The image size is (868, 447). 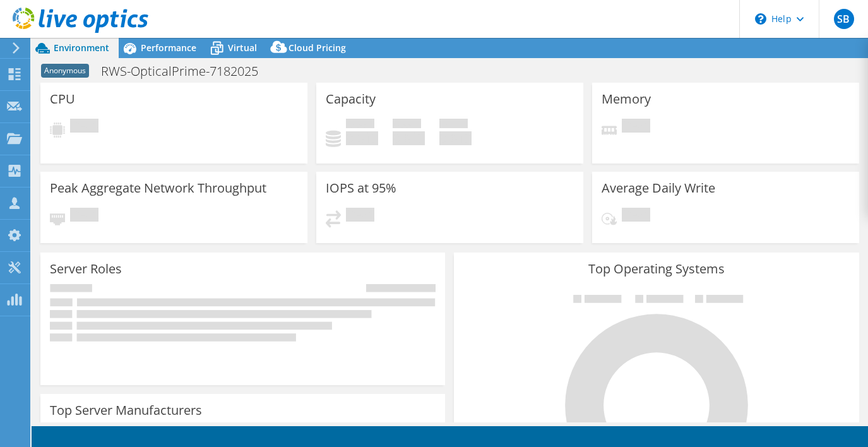 I want to click on h3: Top Server Manufacturers, so click(x=126, y=411).